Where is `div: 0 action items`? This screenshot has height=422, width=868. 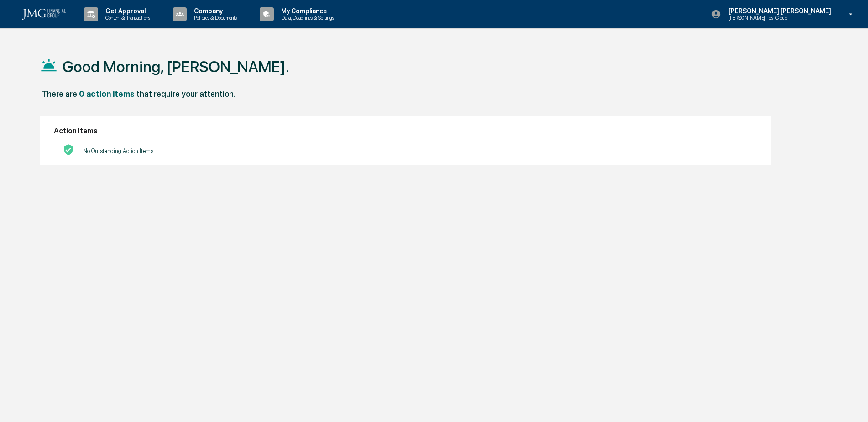 div: 0 action items is located at coordinates (107, 93).